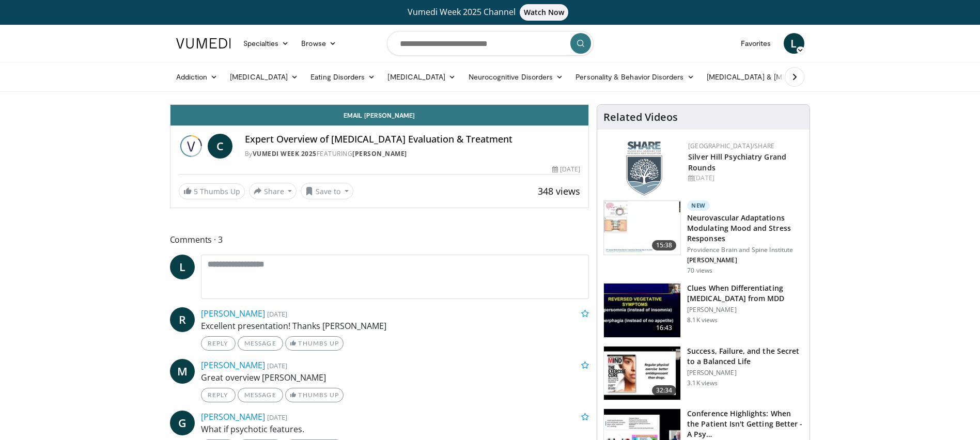  What do you see at coordinates (634, 77) in the screenshot?
I see `a: Personality & Behavior Disorders` at bounding box center [634, 77].